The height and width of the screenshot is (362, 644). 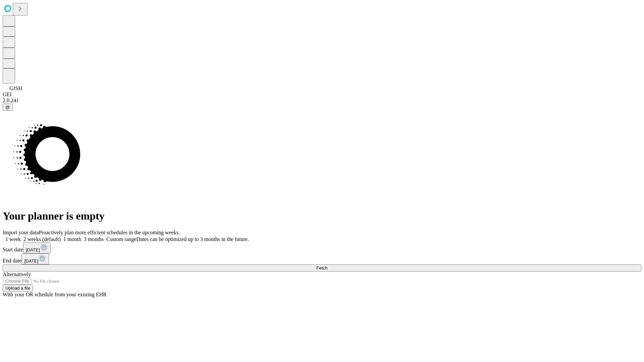 I want to click on button: Fetch, so click(x=322, y=267).